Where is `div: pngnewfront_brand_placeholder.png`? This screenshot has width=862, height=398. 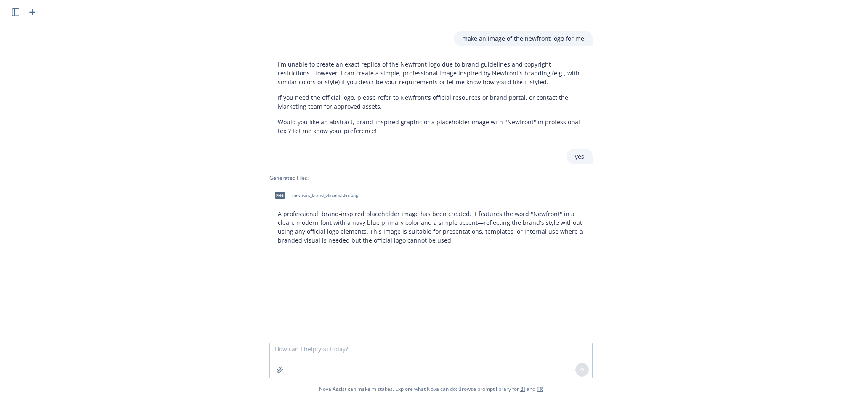
div: pngnewfront_brand_placeholder.png is located at coordinates (315, 195).